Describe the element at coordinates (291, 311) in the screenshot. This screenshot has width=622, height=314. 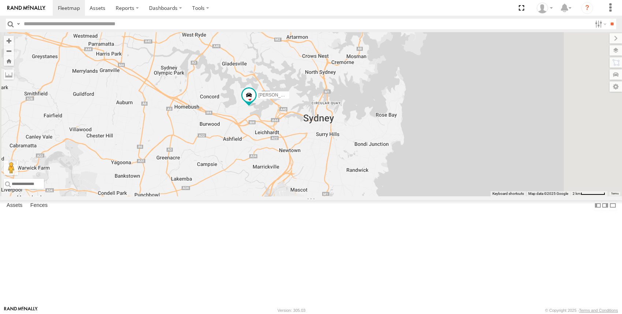
I see `div: Version: 305.03` at that location.